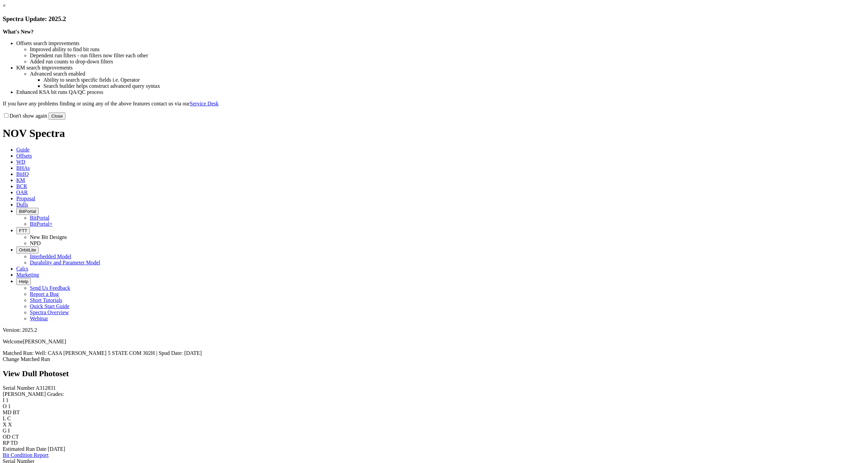  Describe the element at coordinates (24, 116) in the screenshot. I see `label: Don't show again` at that location.